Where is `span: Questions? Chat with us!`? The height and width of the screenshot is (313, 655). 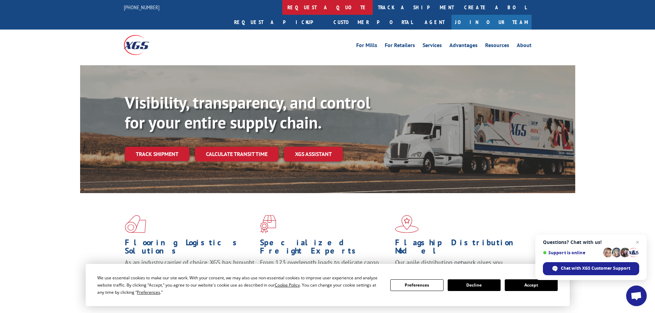
span: Questions? Chat with us! is located at coordinates (591, 242).